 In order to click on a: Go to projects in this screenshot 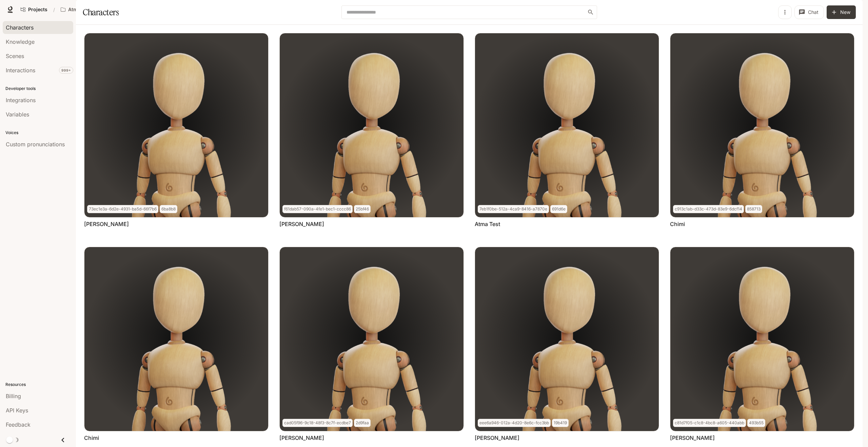, I will do `click(34, 9)`.